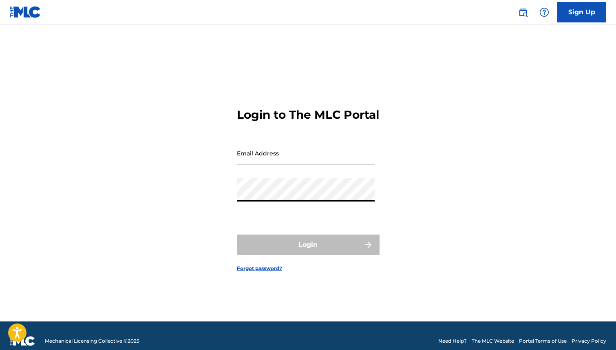 The width and height of the screenshot is (616, 350). I want to click on img: help, so click(545, 12).